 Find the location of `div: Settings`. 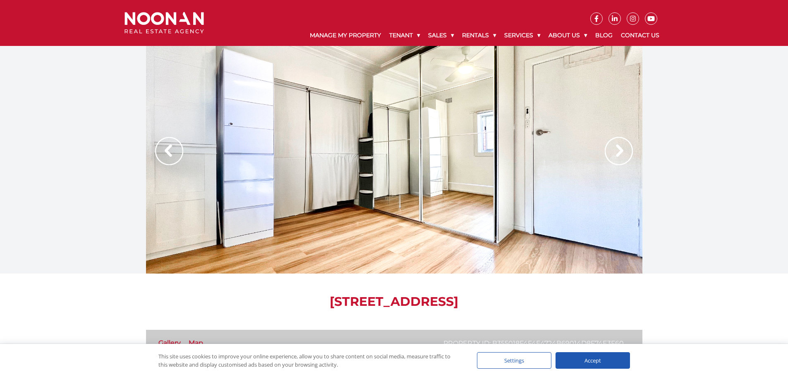

div: Settings is located at coordinates (514, 360).